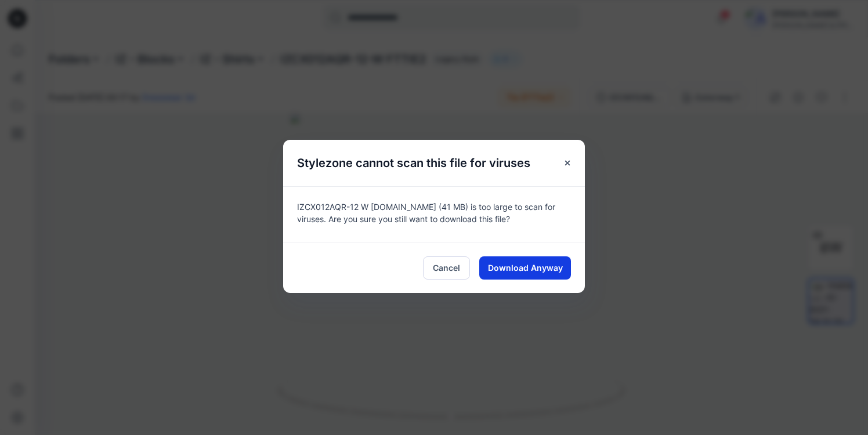 This screenshot has height=435, width=868. What do you see at coordinates (525, 268) in the screenshot?
I see `button: Download Anyway` at bounding box center [525, 268].